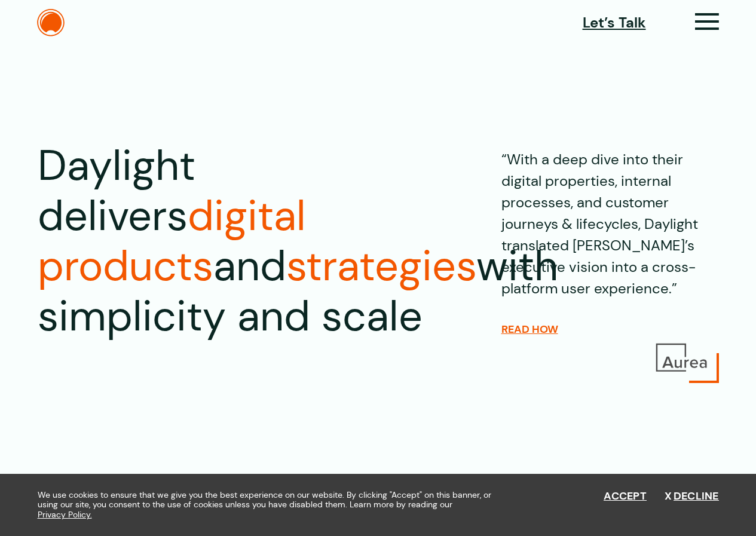 The width and height of the screenshot is (756, 536). What do you see at coordinates (381, 266) in the screenshot?
I see `span: strategies` at bounding box center [381, 266].